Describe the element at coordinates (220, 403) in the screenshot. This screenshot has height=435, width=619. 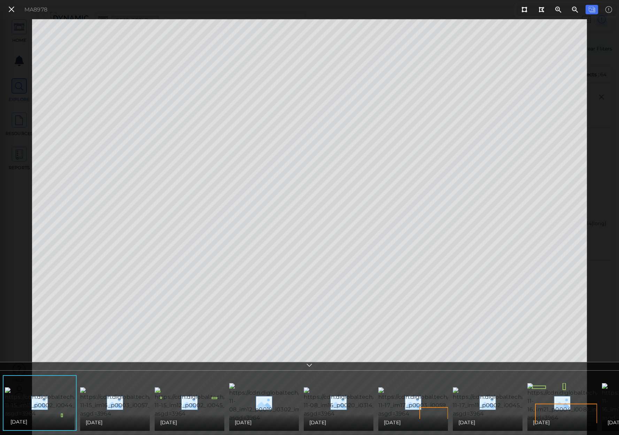
I see `img: https://cdn.diglobal.tech/width210/3964/2024-11-15_im12_p0002_i0045_image_index_2.png?asgd=3964` at that location.